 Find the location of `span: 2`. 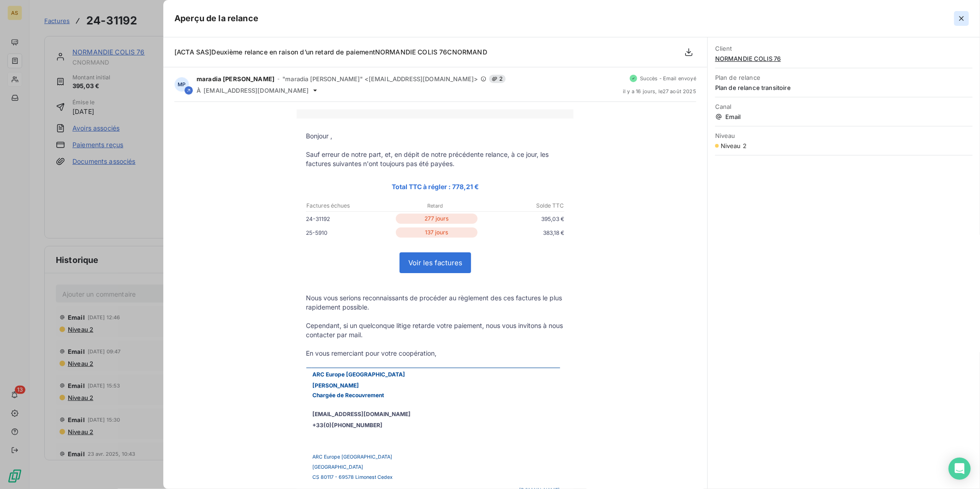

span: 2 is located at coordinates (497, 79).